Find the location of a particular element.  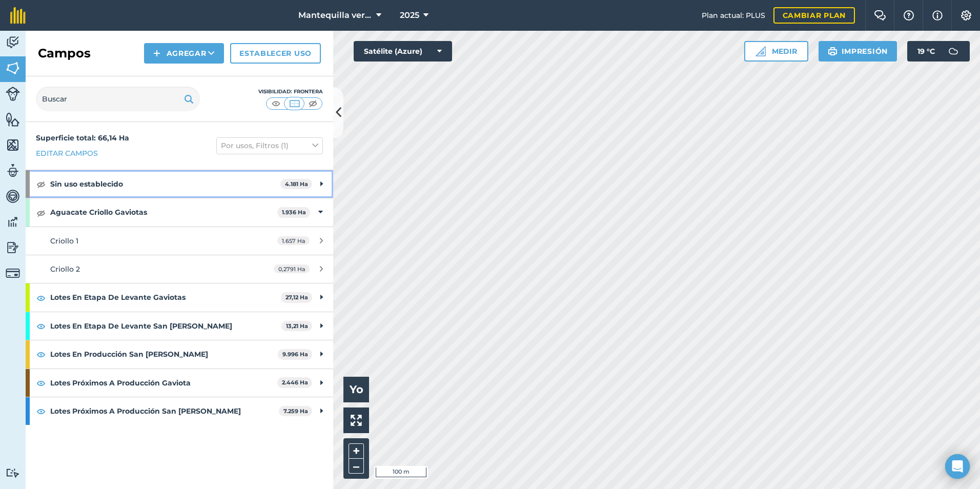

span: 0,2791 Ha is located at coordinates (292, 269).